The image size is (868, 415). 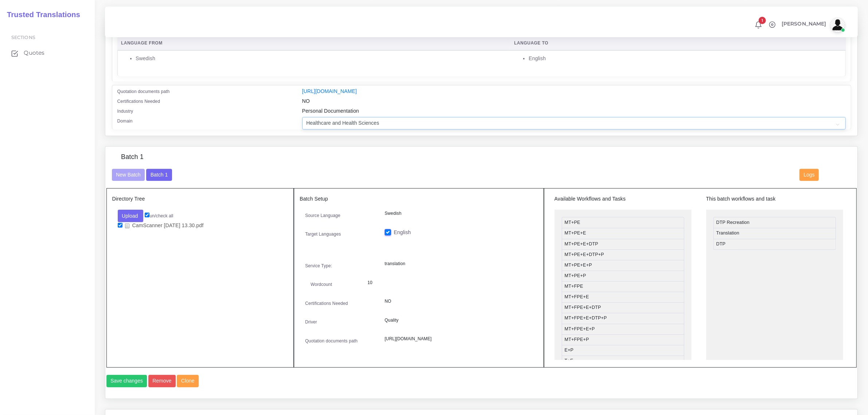 What do you see at coordinates (321, 284) in the screenshot?
I see `label: Wordcount` at bounding box center [321, 284].